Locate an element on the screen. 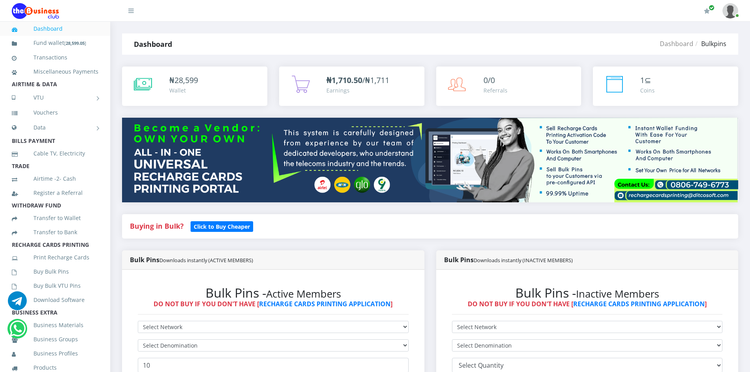 Image resolution: width=750 pixels, height=372 pixels. span: 0/0 is located at coordinates (489, 80).